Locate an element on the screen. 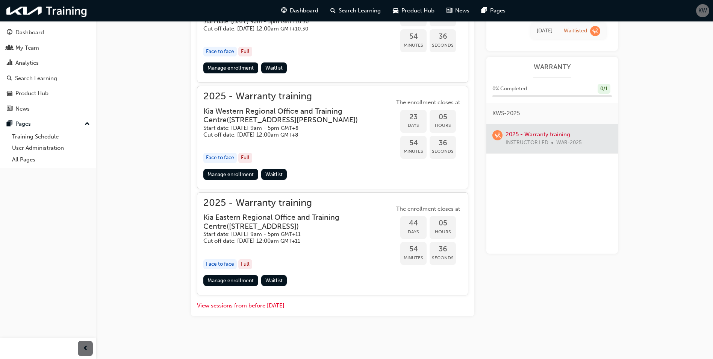 This screenshot has width=713, height=359. a: Search Learning is located at coordinates (48, 78).